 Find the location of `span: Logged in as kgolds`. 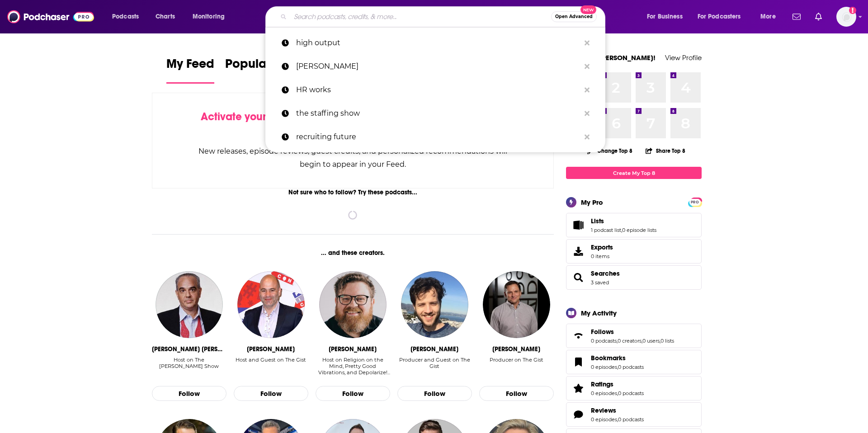

span: Logged in as kgolds is located at coordinates (846, 16).